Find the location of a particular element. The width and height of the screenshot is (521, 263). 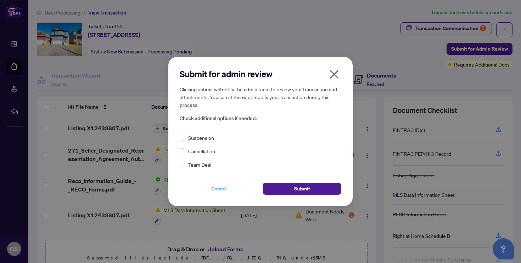

span: close is located at coordinates (334, 74).